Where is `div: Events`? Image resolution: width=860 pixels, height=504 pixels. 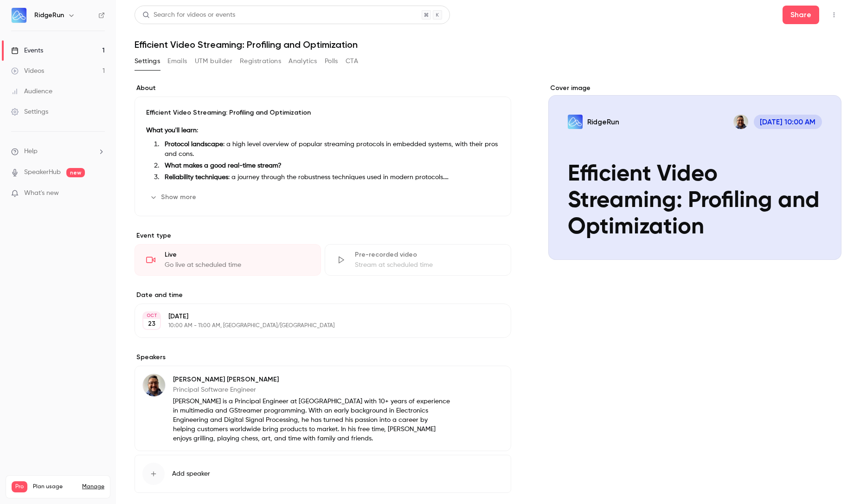 div: Events is located at coordinates (27, 50).